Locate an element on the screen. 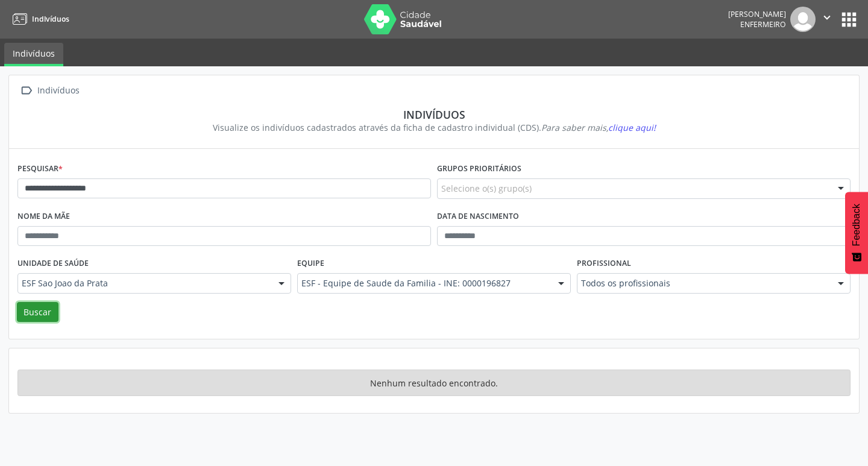 The height and width of the screenshot is (466, 868). label: Nome da mãe is located at coordinates (44, 216).